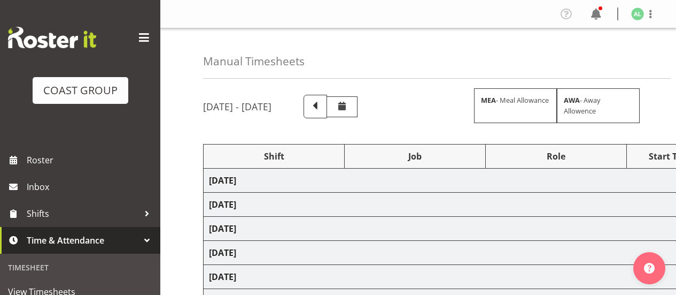  Describe the element at coordinates (83, 213) in the screenshot. I see `span: Shifts` at that location.